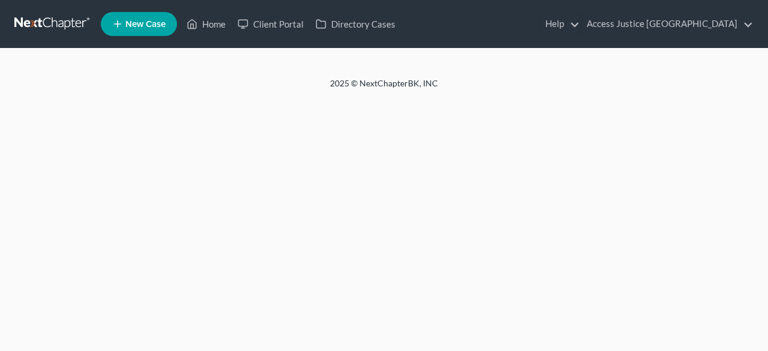  I want to click on div: 2025 © NextChapterBK, INC, so click(384, 88).